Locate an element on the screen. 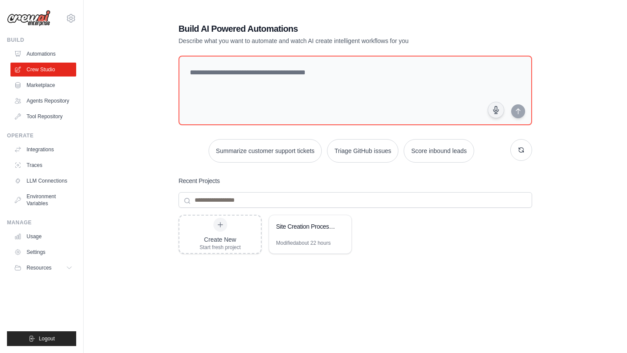 The height and width of the screenshot is (353, 627). div: Build is located at coordinates (41, 40).